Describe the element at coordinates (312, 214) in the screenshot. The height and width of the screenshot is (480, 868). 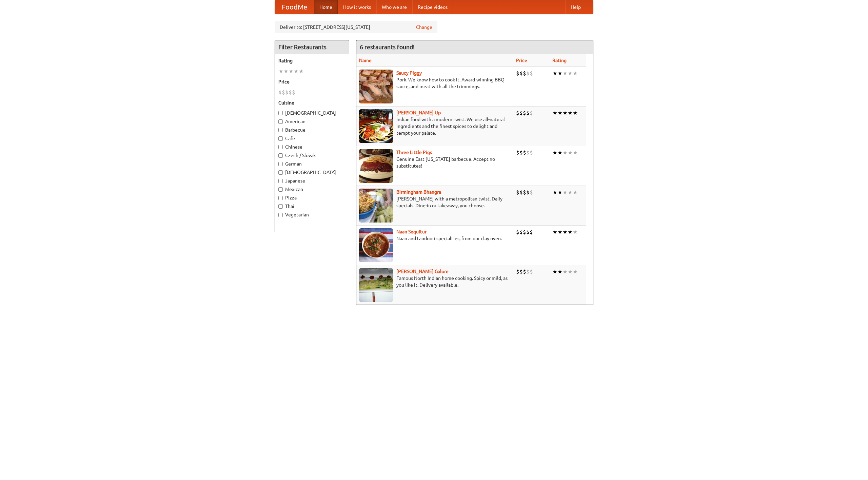
I see `label: Vegetarian` at that location.